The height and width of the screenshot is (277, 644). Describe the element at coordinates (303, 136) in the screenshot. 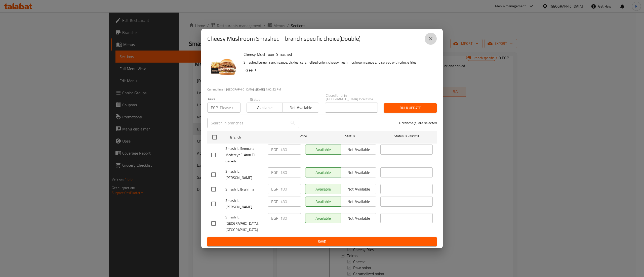

I see `span: Price` at that location.